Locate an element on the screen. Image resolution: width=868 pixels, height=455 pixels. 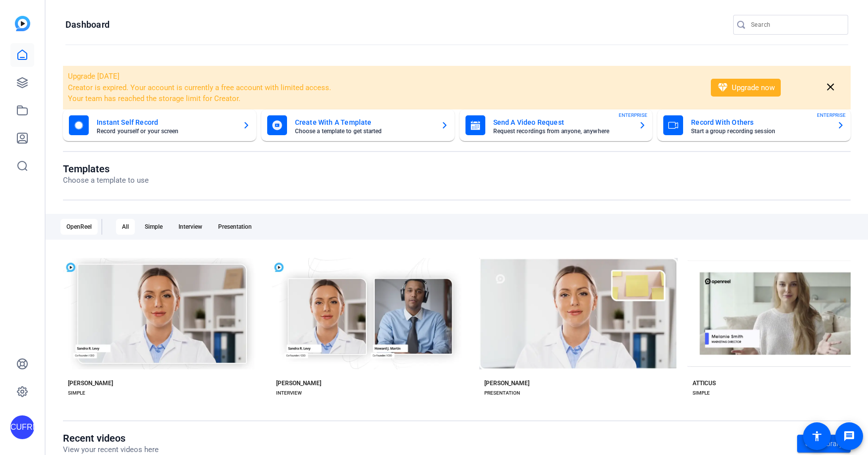
mat-card-title: Create With A Template is located at coordinates (364, 122).